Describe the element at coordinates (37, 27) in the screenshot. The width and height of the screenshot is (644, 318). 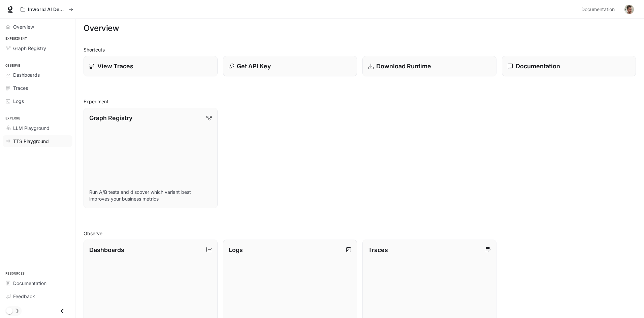
I see `a: Overview` at that location.